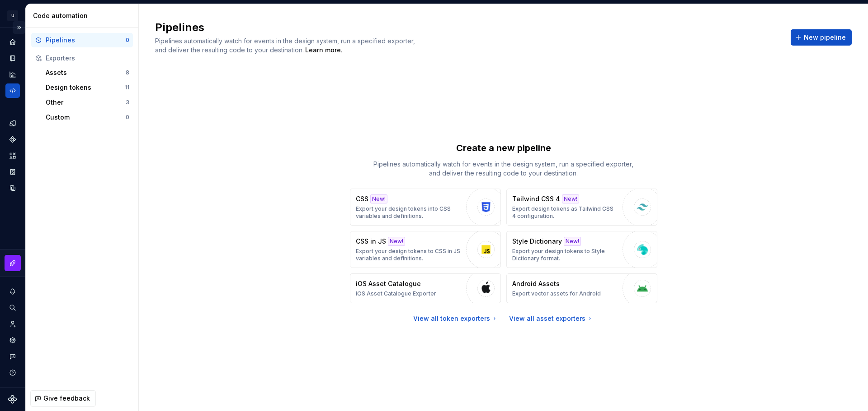  Describe the element at coordinates (87, 102) in the screenshot. I see `a: Other3` at that location.